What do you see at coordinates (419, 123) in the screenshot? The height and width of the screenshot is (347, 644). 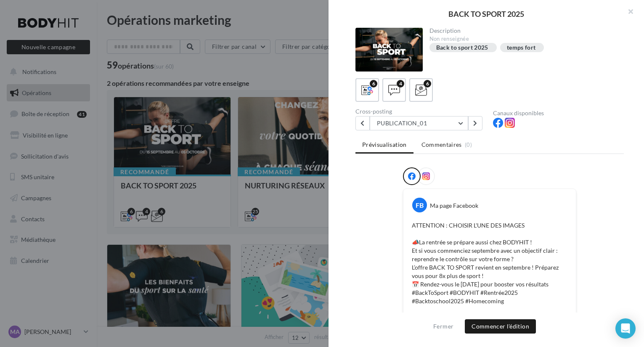 I see `button: PUBLICATION_01` at bounding box center [419, 123].